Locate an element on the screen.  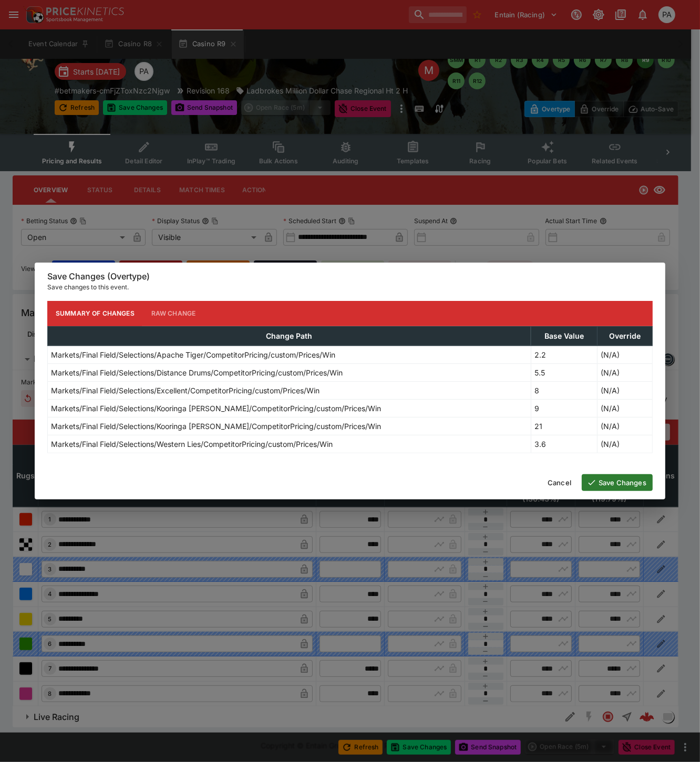
p: Markets/Final Field/Selections/Excellent/CompetitorPricing/custom/Prices/Win is located at coordinates (185, 390).